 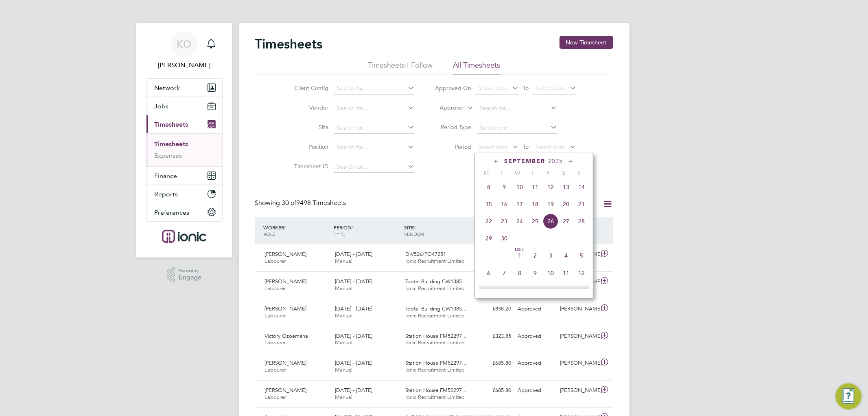 I want to click on span: T, so click(x=502, y=172).